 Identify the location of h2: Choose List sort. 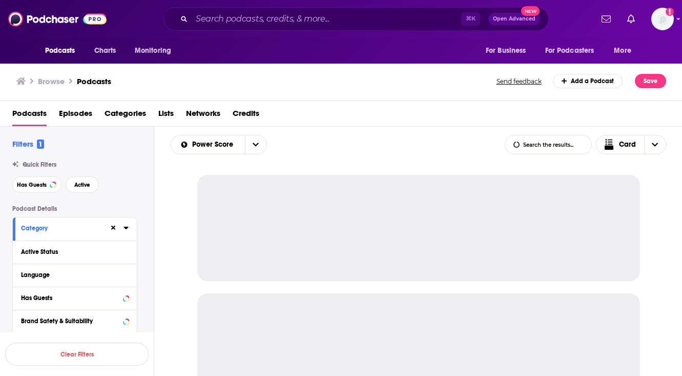
(219, 144).